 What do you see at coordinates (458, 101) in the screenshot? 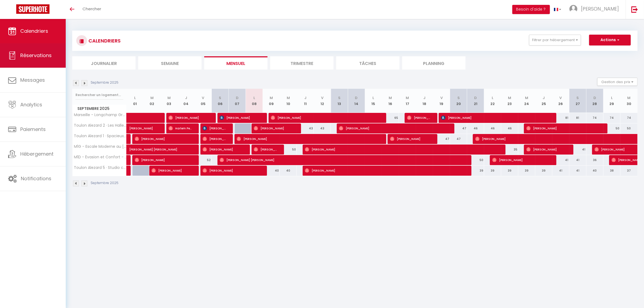
I see `th: 20` at bounding box center [458, 101].